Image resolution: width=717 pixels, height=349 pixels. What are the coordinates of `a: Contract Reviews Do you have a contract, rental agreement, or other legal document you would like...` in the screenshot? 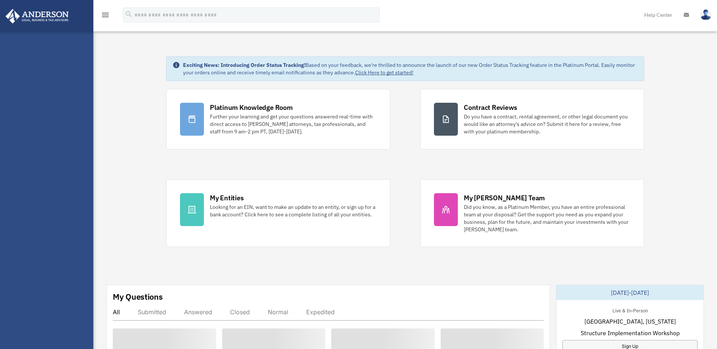 It's located at (532, 119).